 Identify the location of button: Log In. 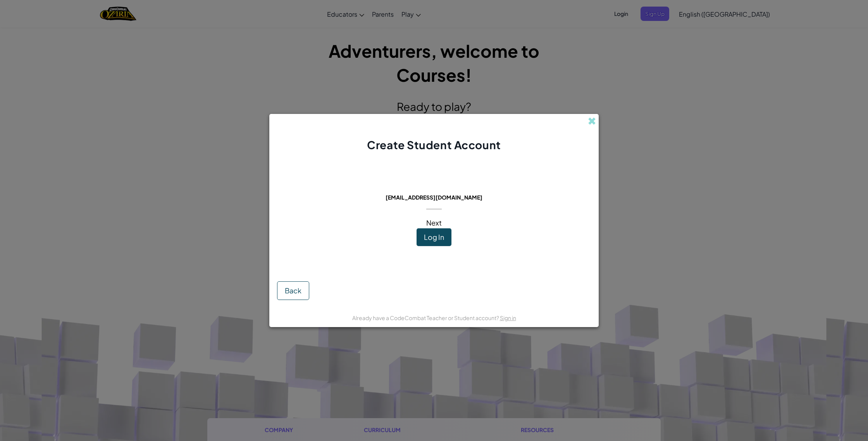
(434, 237).